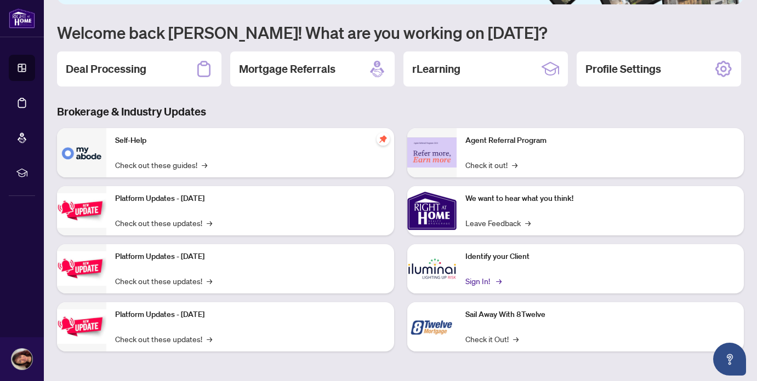  What do you see at coordinates (400, 112) in the screenshot?
I see `h3: Brokerage & Industry Updates` at bounding box center [400, 112].